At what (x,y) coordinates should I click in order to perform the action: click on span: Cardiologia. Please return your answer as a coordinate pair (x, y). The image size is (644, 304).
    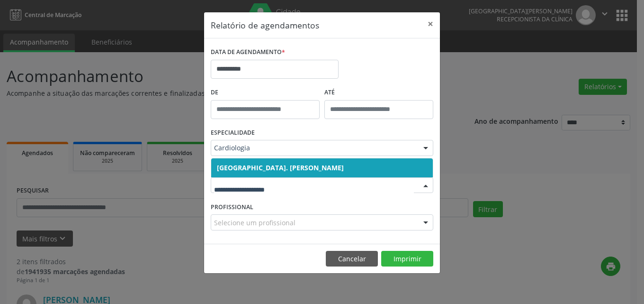
    Looking at the image, I should click on (314, 148).